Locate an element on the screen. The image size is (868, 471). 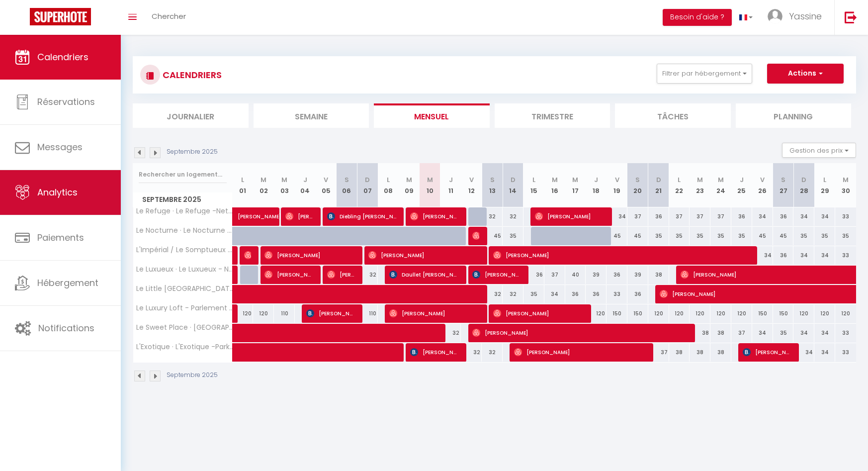
span: Septembre 2025 is located at coordinates (183, 200).